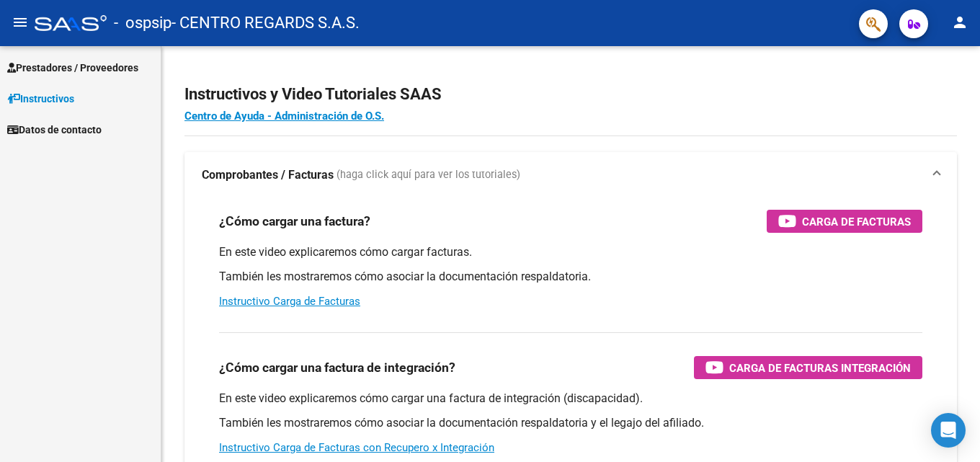 This screenshot has width=980, height=462. Describe the element at coordinates (570, 423) in the screenshot. I see `p: También les mostraremos cómo asociar la documentación respaldatoria y el legajo del afiliado.` at that location.